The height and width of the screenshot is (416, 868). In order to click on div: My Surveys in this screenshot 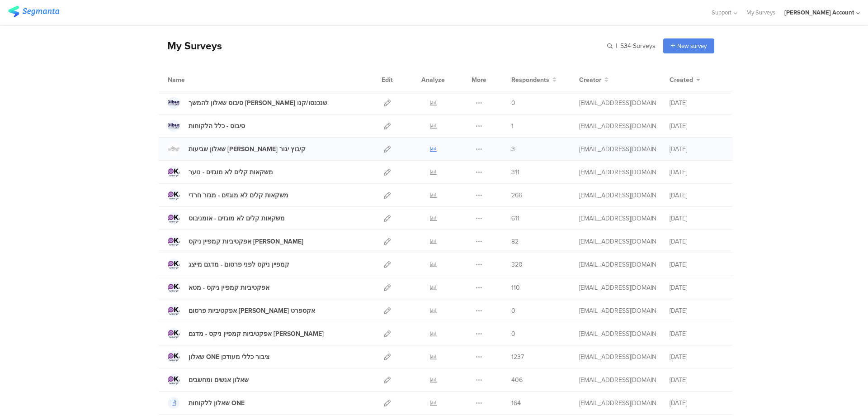, I will do `click(190, 45)`.